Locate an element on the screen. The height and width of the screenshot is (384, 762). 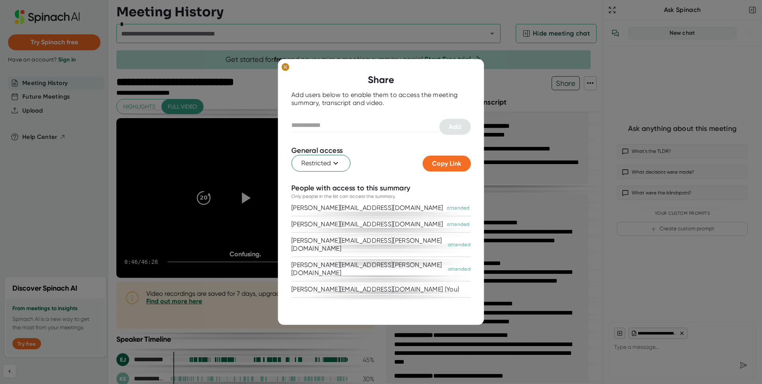
b: Share is located at coordinates (381, 79).